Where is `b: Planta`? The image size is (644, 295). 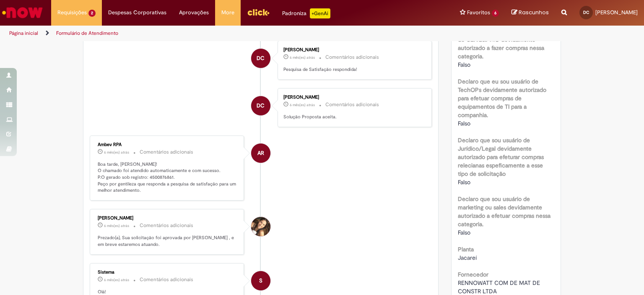
b: Planta is located at coordinates (466, 249).